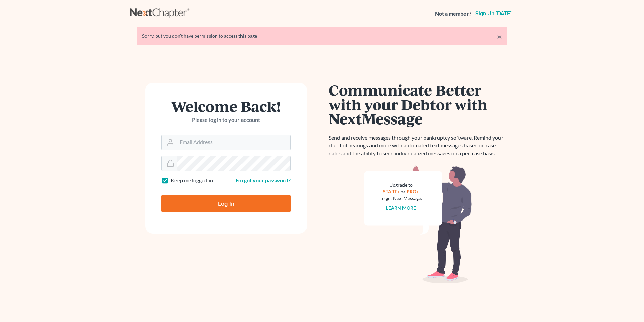 The width and height of the screenshot is (644, 322). What do you see at coordinates (233, 143) in the screenshot?
I see `input: Email Address` at bounding box center [233, 143].